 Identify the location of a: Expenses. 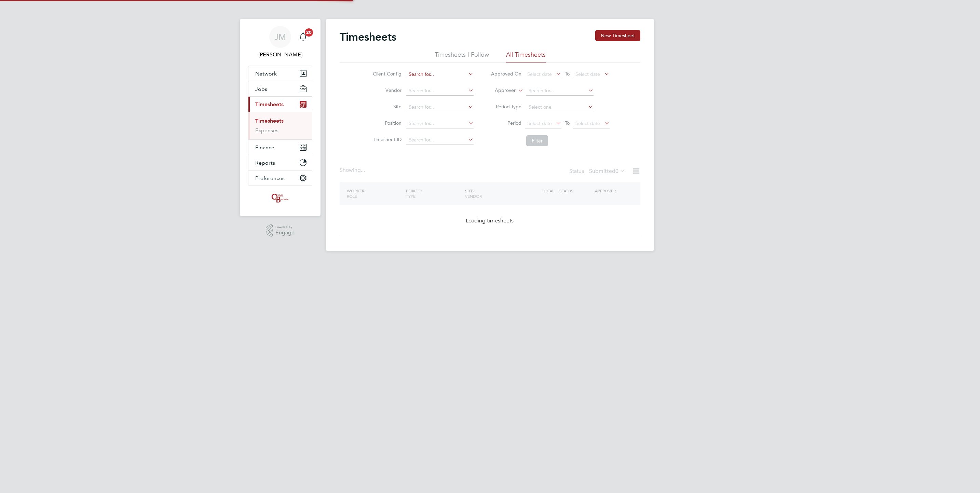
(267, 130).